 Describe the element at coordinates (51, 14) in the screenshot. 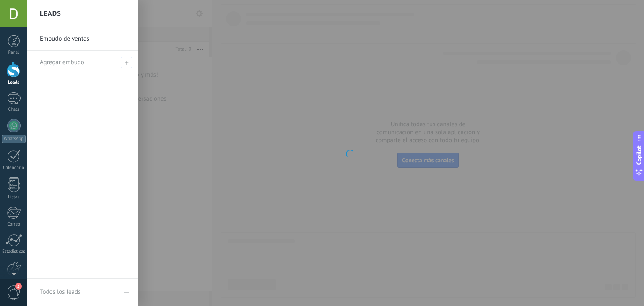

I see `h2: Leads` at that location.